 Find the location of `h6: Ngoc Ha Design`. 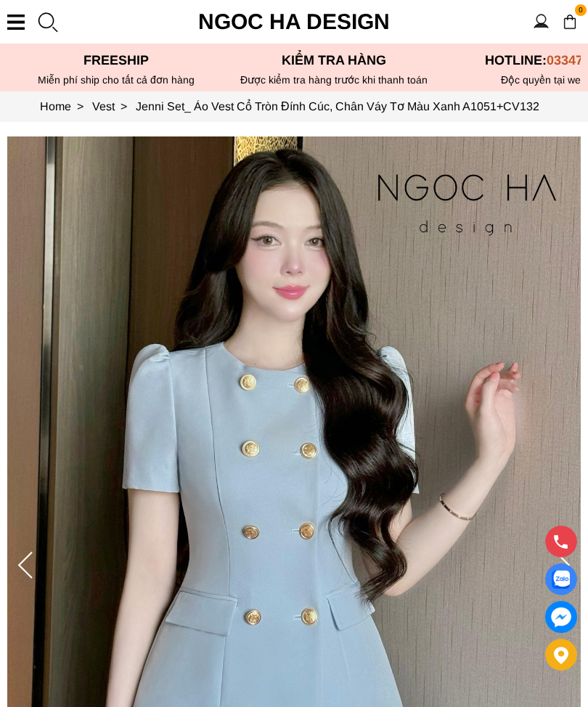

h6: Ngoc Ha Design is located at coordinates (294, 22).